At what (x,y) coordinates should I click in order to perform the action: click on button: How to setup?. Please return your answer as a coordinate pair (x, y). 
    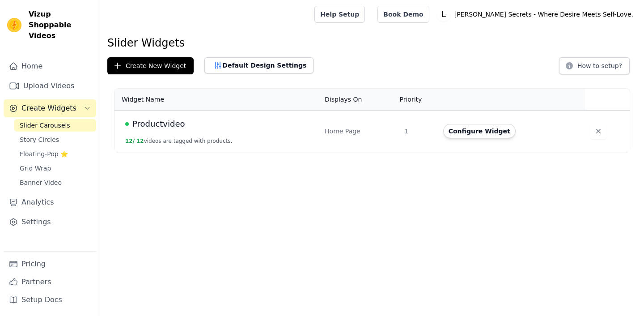
    Looking at the image, I should click on (594, 66).